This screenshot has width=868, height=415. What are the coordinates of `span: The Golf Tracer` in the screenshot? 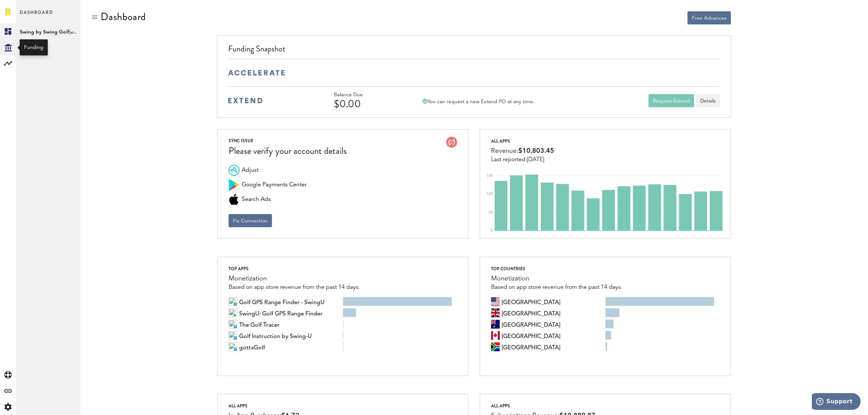 It's located at (259, 324).